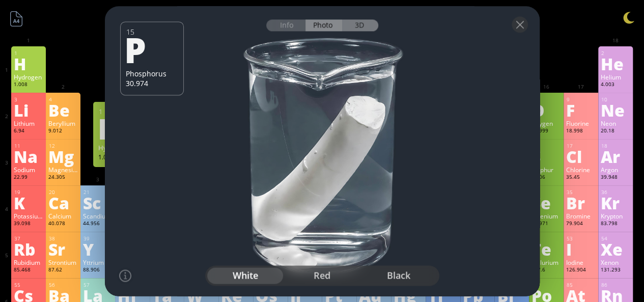  What do you see at coordinates (29, 53) in the screenshot?
I see `div: 1` at bounding box center [29, 53].